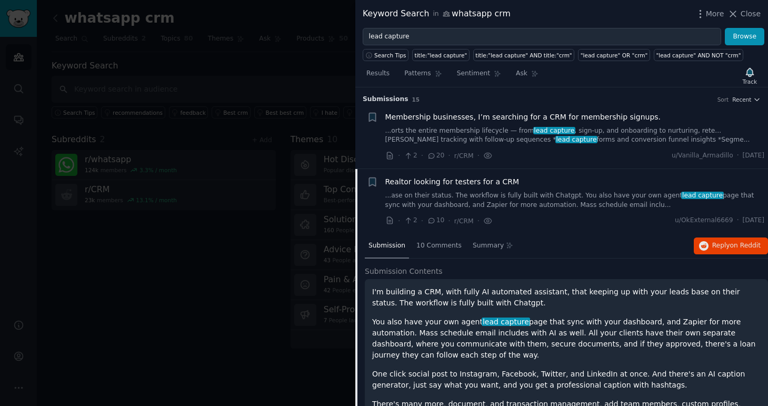  I want to click on a: Realtor looking for testers for a CRM, so click(452, 182).